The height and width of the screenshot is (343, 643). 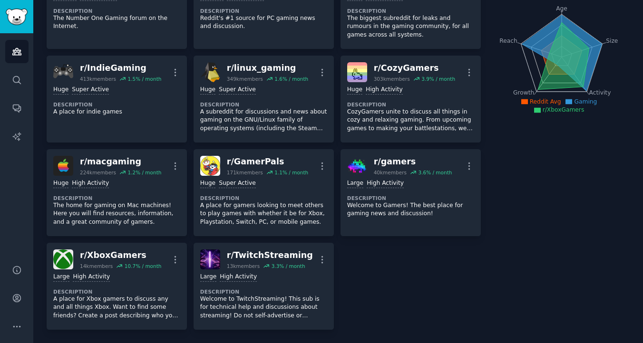 I want to click on a: GamerPalsr/GamerPals171kmembers1.1% / monthHugeSuper ActiveDescriptionA place for gamers looking ..., so click(x=264, y=193).